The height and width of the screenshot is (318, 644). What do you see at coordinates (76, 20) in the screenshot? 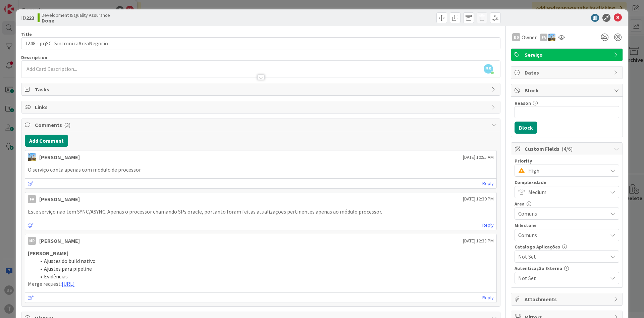
I see `b: Done` at bounding box center [76, 20].